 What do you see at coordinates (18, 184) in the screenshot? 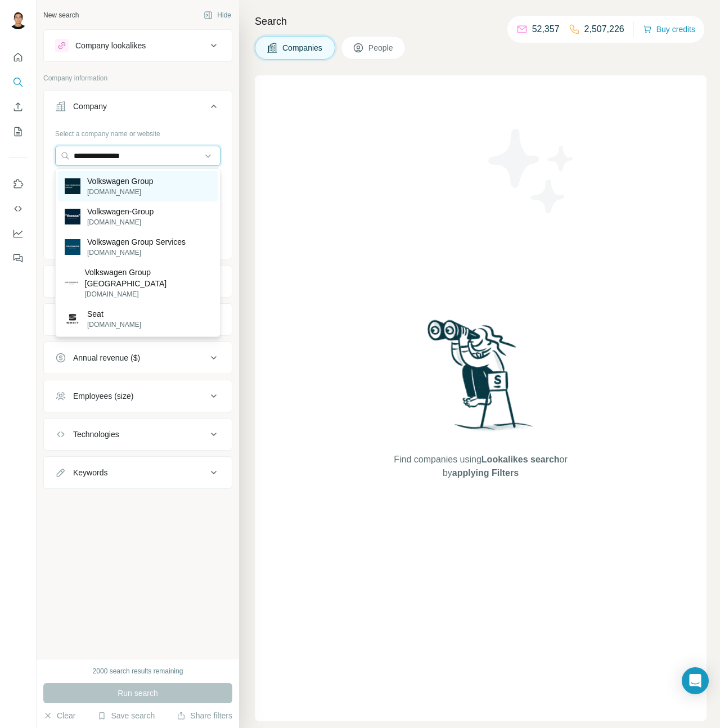
I see `button: Use Surfe on LinkedIn` at bounding box center [18, 184].